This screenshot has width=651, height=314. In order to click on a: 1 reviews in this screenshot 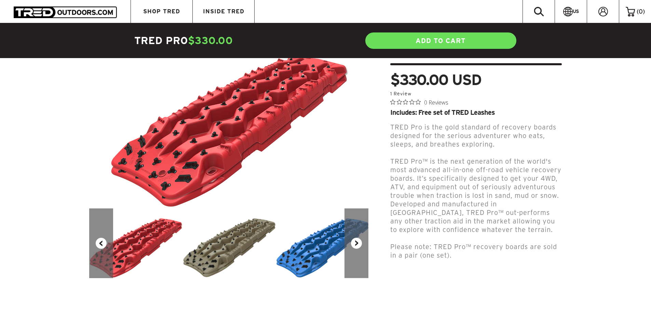, I will do `click(401, 94)`.